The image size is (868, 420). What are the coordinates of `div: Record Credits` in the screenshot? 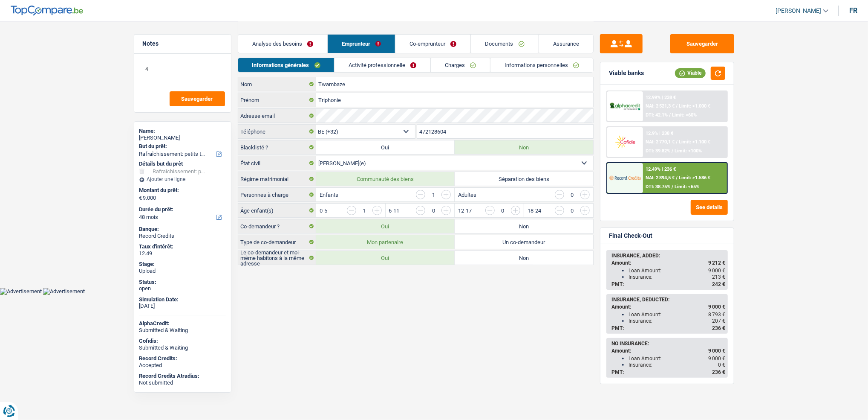 It's located at (182, 236).